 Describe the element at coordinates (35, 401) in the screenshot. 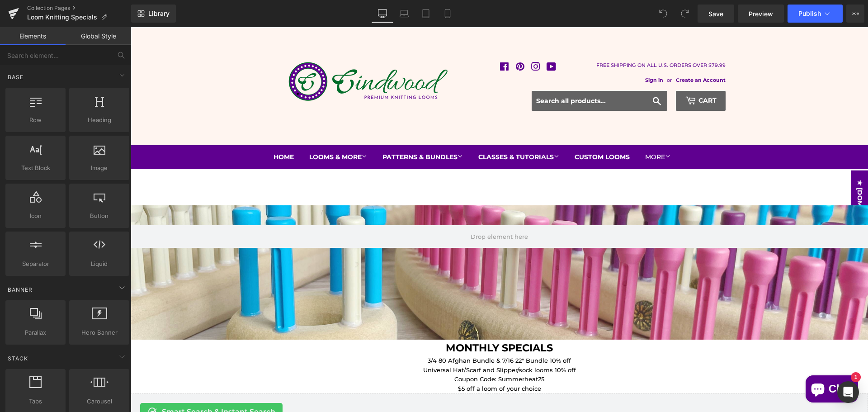

I see `span: Tabs` at that location.